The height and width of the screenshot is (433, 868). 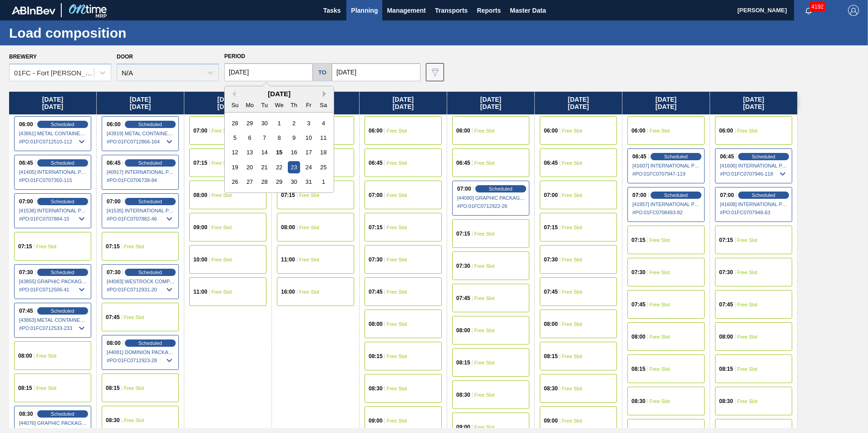 I want to click on div: Choose Monday, September 29th, 2025, so click(x=250, y=123).